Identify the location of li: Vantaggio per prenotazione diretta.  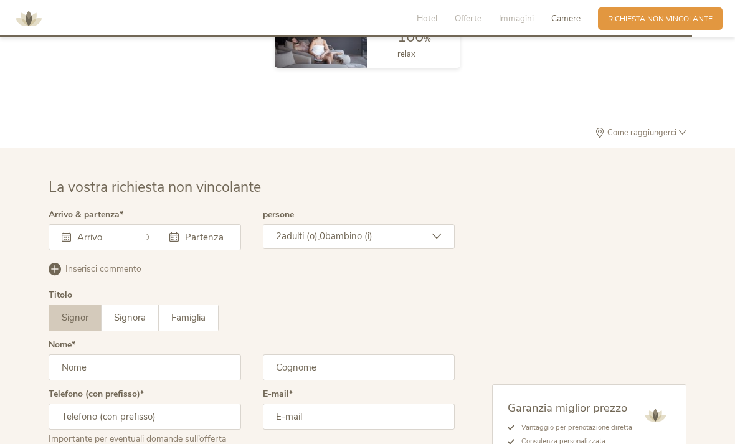
(573, 428).